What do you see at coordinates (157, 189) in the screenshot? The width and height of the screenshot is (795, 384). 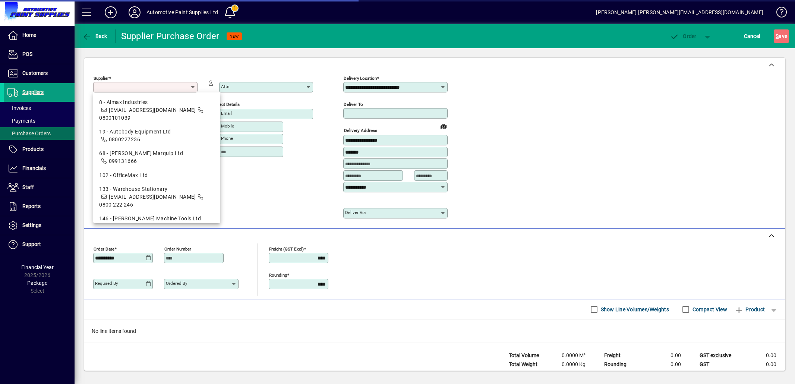 I see `div: 133 - Warehouse Stationary` at bounding box center [157, 189].